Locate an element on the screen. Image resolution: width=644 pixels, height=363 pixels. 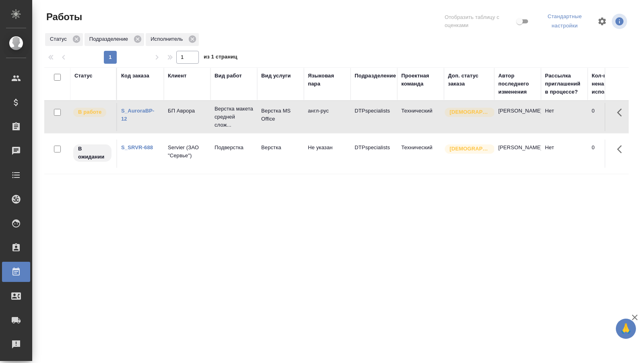
td: англ-рус is located at coordinates (327, 117).